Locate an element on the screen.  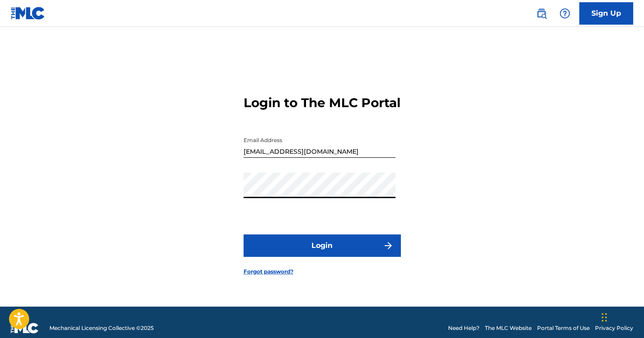
img: f7272a7cc735f4ea7f67.svg is located at coordinates (388, 246).